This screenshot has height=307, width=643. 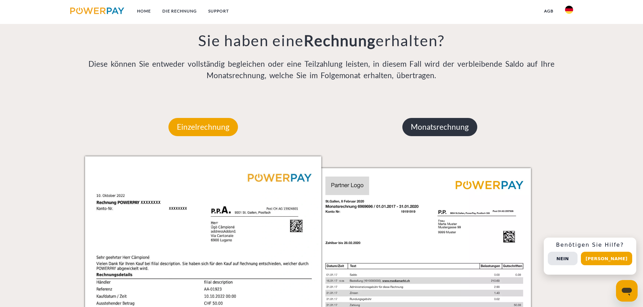 What do you see at coordinates (97, 11) in the screenshot?
I see `img: logo-powerpay.svg` at bounding box center [97, 11].